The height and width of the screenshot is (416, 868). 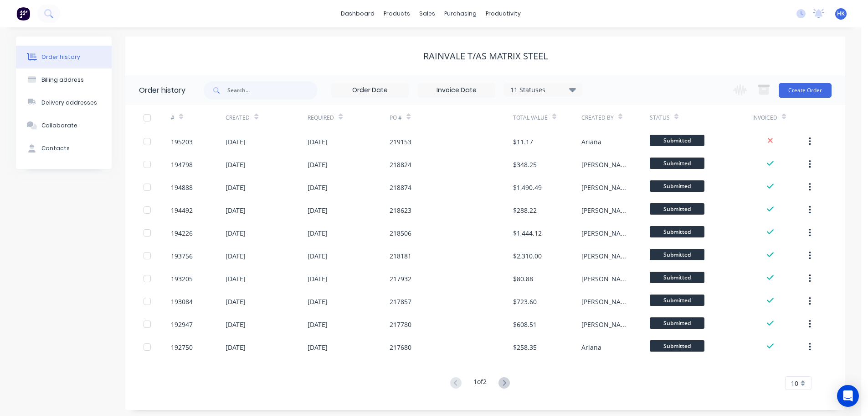 I want to click on div: 194226, so click(x=182, y=233).